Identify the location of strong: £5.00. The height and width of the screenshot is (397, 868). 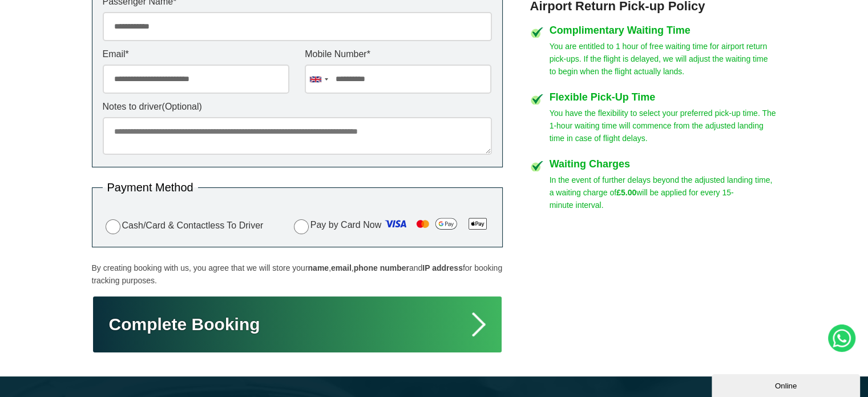
(626, 192).